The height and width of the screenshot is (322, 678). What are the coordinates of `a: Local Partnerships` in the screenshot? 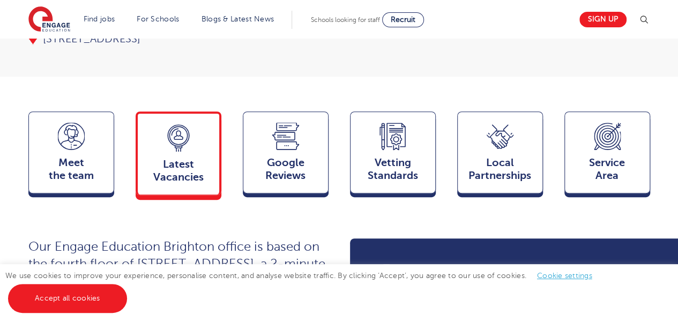 It's located at (500, 155).